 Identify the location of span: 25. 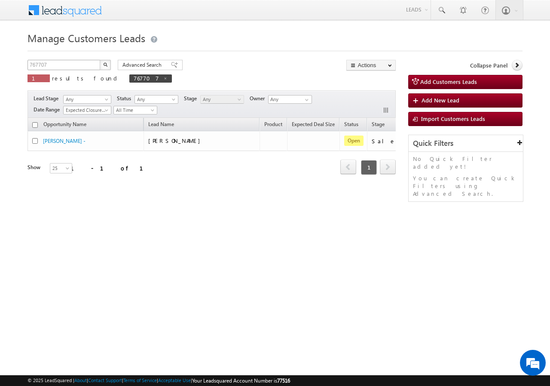
(61, 168).